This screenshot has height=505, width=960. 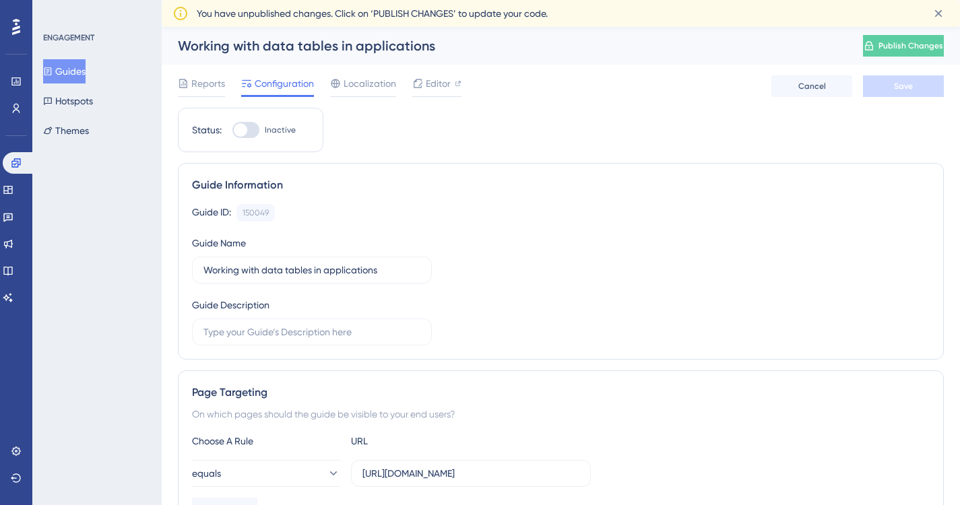 What do you see at coordinates (561, 393) in the screenshot?
I see `div: Page Targeting` at bounding box center [561, 393].